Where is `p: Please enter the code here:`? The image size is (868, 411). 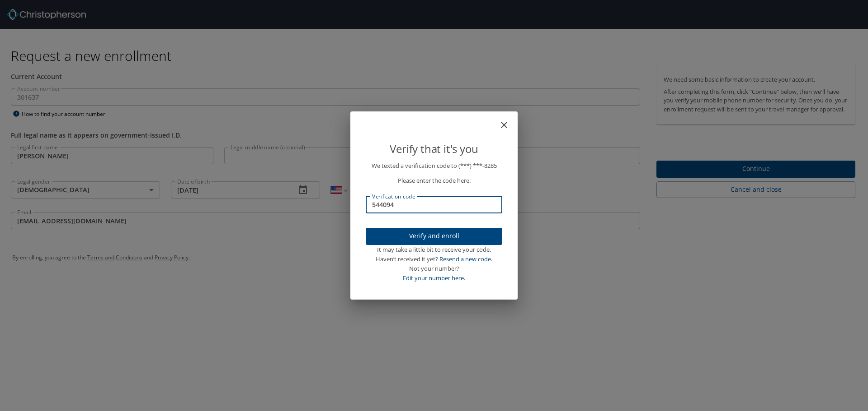 p: Please enter the code here: is located at coordinates (434, 180).